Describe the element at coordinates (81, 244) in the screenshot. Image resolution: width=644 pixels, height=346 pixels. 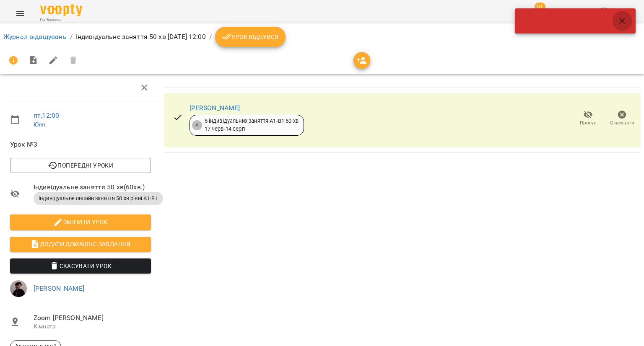
I see `span: Додати домашнє завдання` at that location.